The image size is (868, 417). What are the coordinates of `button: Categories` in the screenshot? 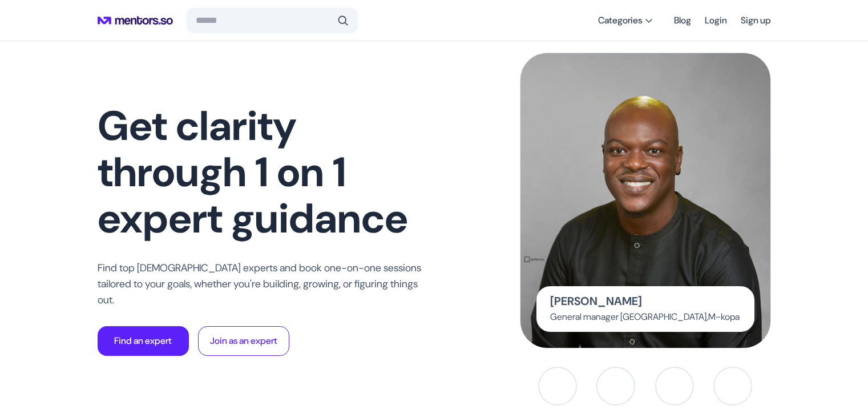 It's located at (626, 20).